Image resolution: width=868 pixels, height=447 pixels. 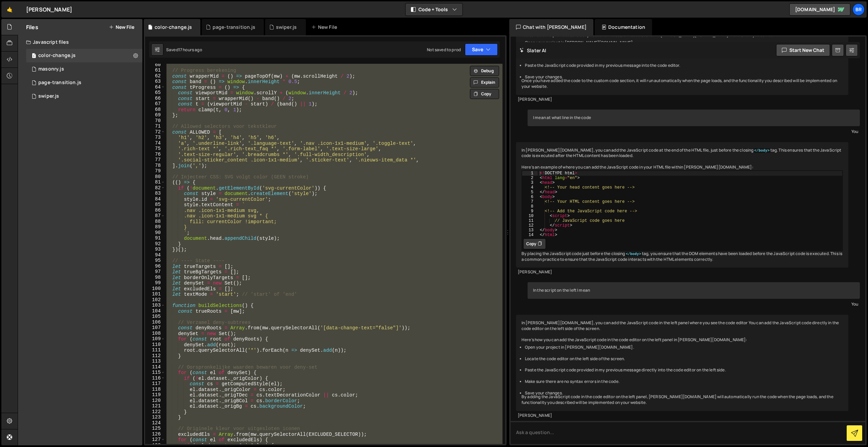 I want to click on div: 125, so click(x=155, y=429).